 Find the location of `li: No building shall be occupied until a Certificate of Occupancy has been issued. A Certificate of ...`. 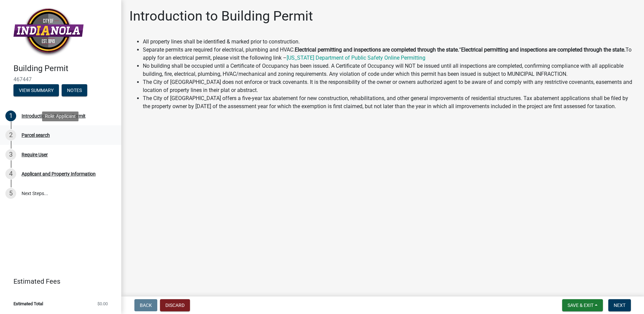

li: No building shall be occupied until a Certificate of Occupancy has been issued. A Certificate of ... is located at coordinates (389, 70).